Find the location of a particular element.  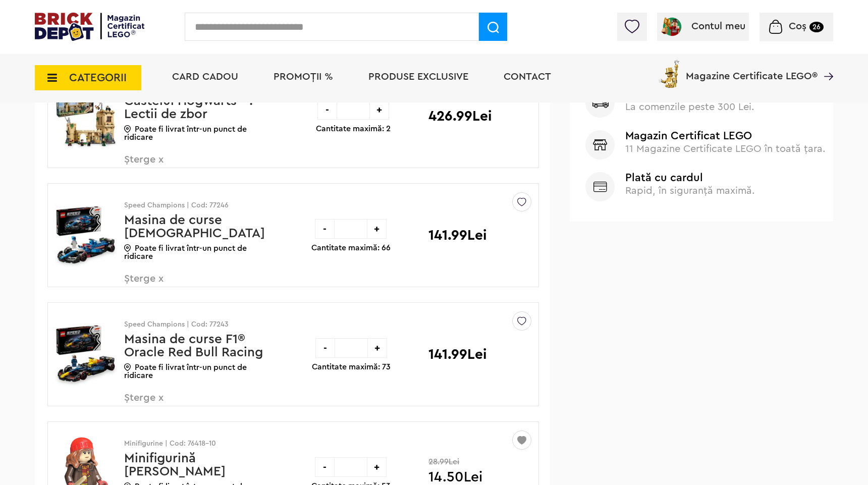

p: Cantitate maximă: 66 is located at coordinates (351, 248).